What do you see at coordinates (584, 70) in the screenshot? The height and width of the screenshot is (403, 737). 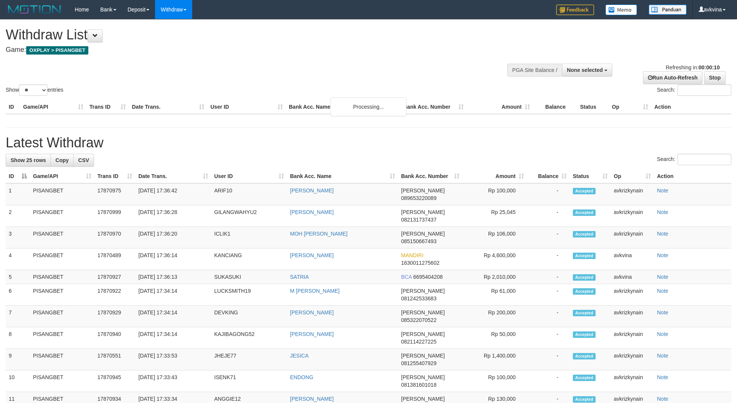 I see `span: None selected` at bounding box center [584, 70].